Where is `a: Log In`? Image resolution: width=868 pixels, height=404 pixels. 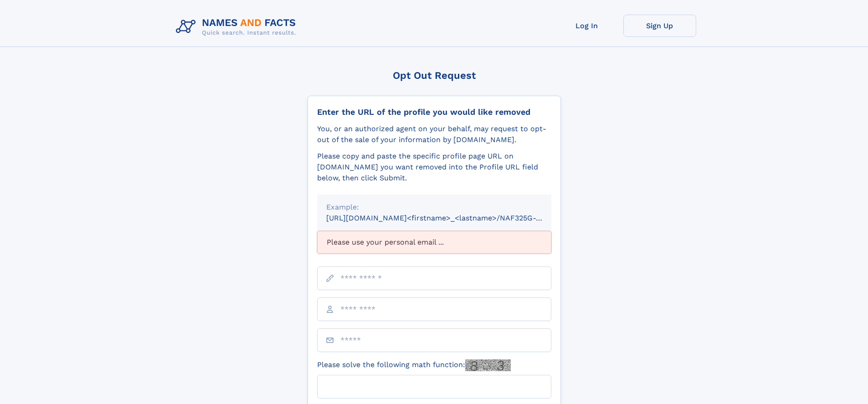
a: Log In is located at coordinates (587, 26).